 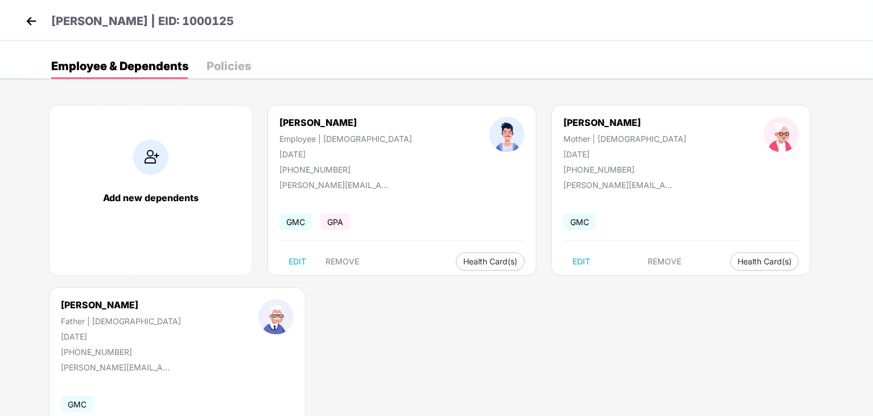 I want to click on div: Add new dependents, so click(x=151, y=198).